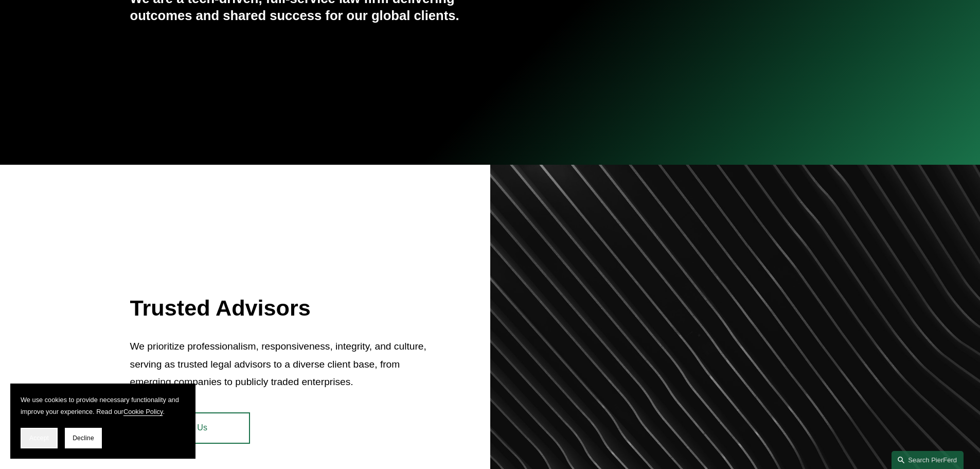  What do you see at coordinates (280, 308) in the screenshot?
I see `h2: Trusted Advisors` at bounding box center [280, 308].